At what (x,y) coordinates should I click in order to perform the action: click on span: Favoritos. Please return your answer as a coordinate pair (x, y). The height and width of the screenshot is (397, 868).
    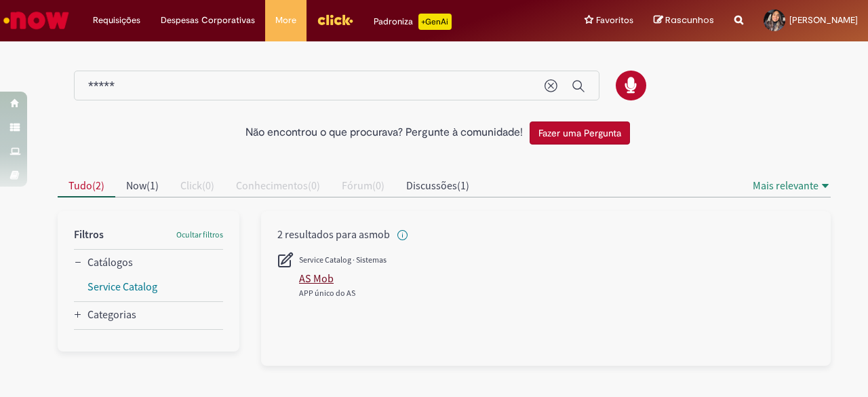
    Looking at the image, I should click on (615, 21).